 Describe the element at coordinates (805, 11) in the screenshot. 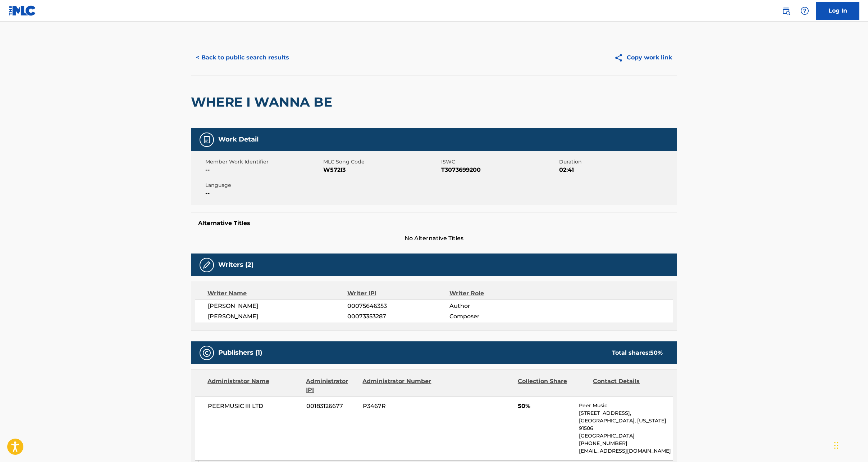

I see `div: Help` at that location.